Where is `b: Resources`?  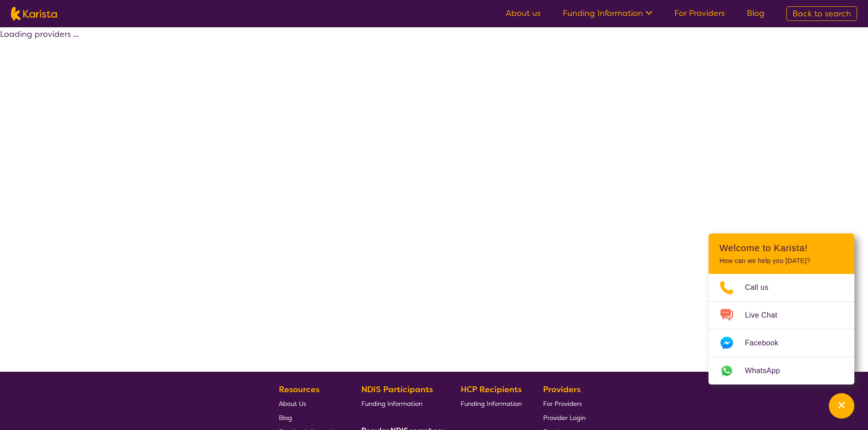 b: Resources is located at coordinates (299, 390).